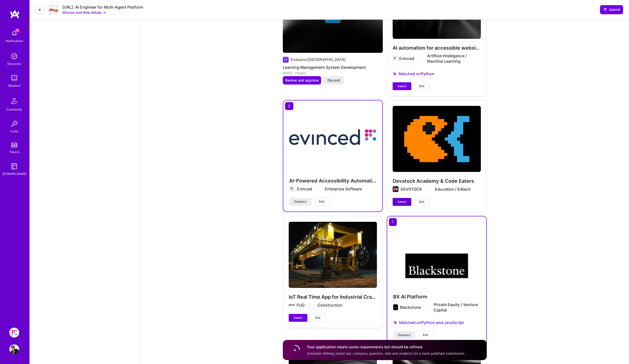  Describe the element at coordinates (14, 145) in the screenshot. I see `img: tokens` at that location.